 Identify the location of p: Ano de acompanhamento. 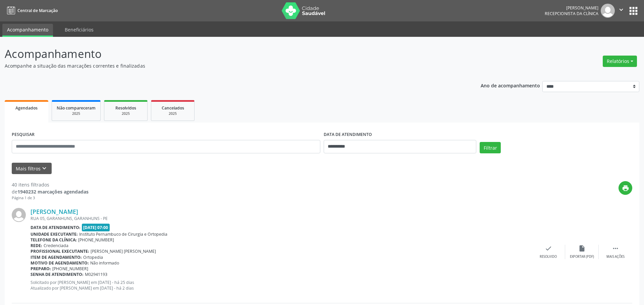
(510, 85).